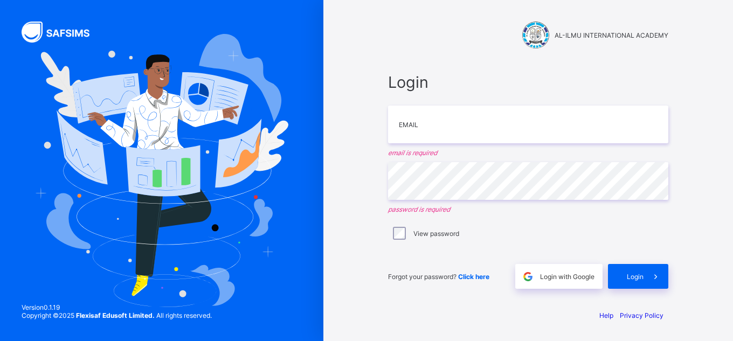  What do you see at coordinates (162, 170) in the screenshot?
I see `img: Hero Image` at bounding box center [162, 170].